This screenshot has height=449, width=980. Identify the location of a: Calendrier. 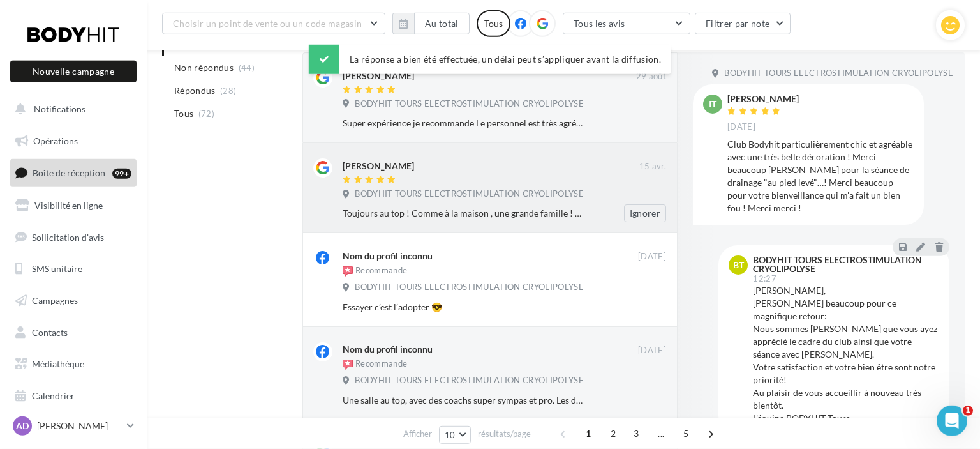
(73, 396).